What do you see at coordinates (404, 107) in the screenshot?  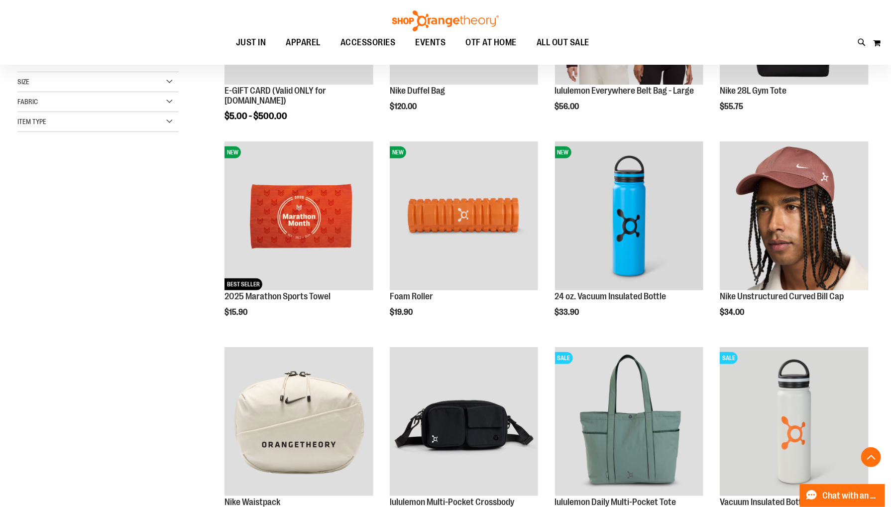 I see `span: $120.00` at bounding box center [404, 107].